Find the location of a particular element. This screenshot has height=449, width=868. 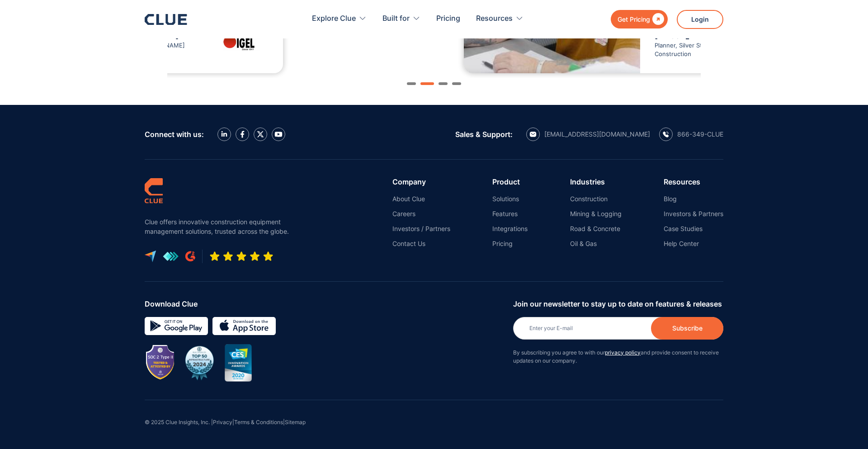

a: Case Studies is located at coordinates (693, 229).